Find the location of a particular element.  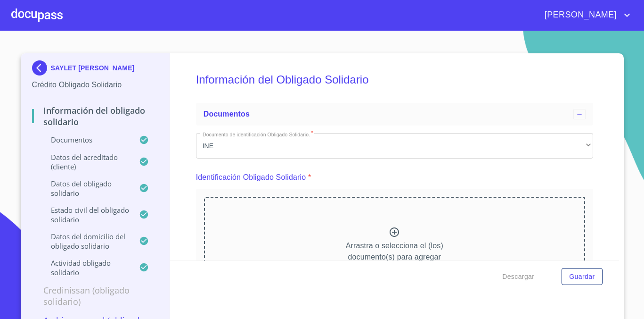

p: Datos del acreditado (cliente) is located at coordinates (86, 162).